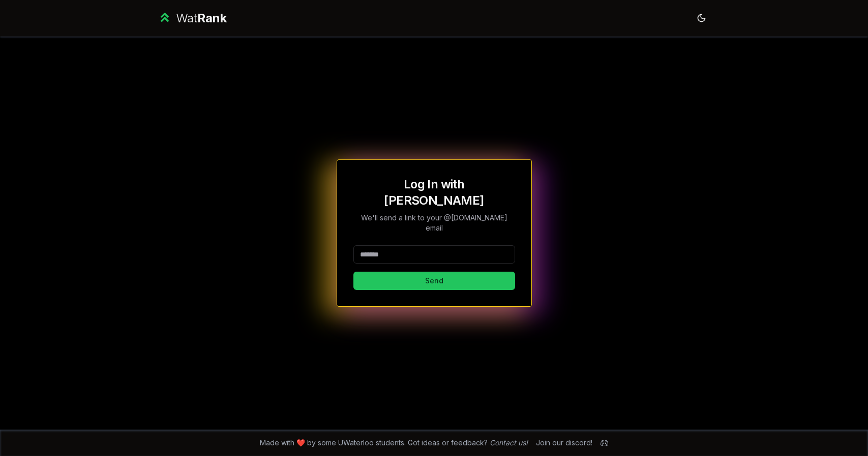  Describe the element at coordinates (564, 443) in the screenshot. I see `div: Join our discord!` at that location.